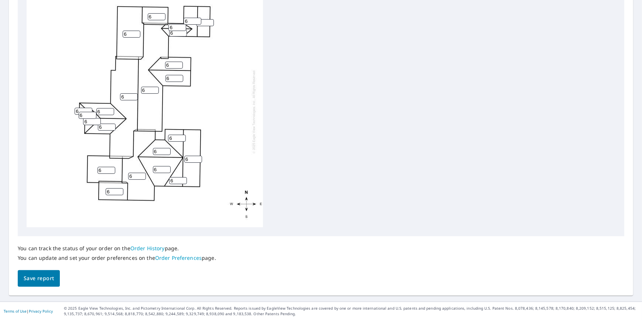 The image size is (642, 320). What do you see at coordinates (39, 279) in the screenshot?
I see `span: Save report` at bounding box center [39, 279].